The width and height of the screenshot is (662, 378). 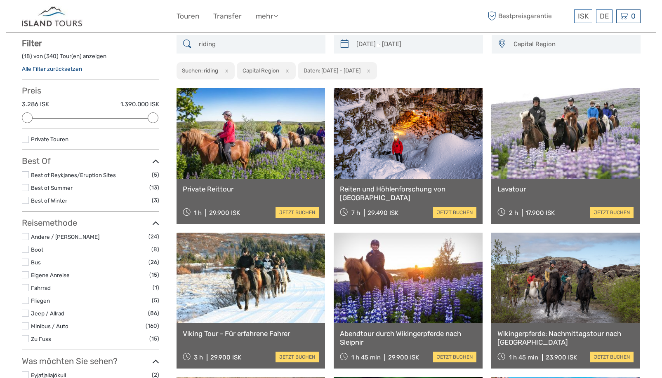 What do you see at coordinates (41, 288) in the screenshot?
I see `a: Fahrrad` at bounding box center [41, 288].